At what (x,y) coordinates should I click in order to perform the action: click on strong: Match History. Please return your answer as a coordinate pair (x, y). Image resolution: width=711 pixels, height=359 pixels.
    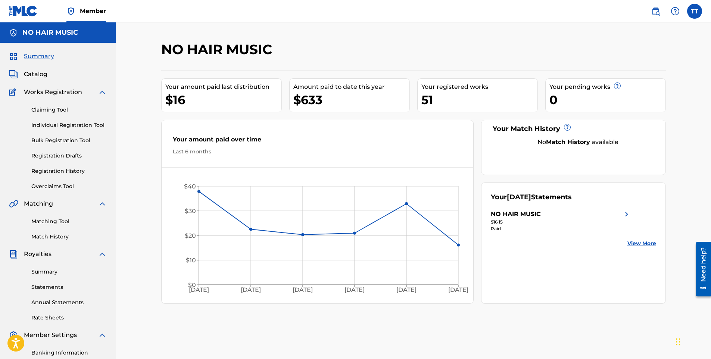
    Looking at the image, I should click on (568, 142).